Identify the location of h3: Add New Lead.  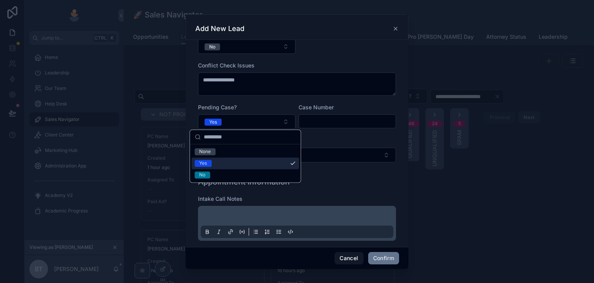
(220, 29).